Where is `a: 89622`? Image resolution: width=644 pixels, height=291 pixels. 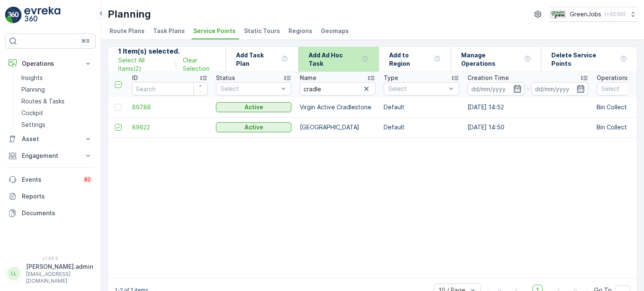
a: 89622 is located at coordinates (170, 127).